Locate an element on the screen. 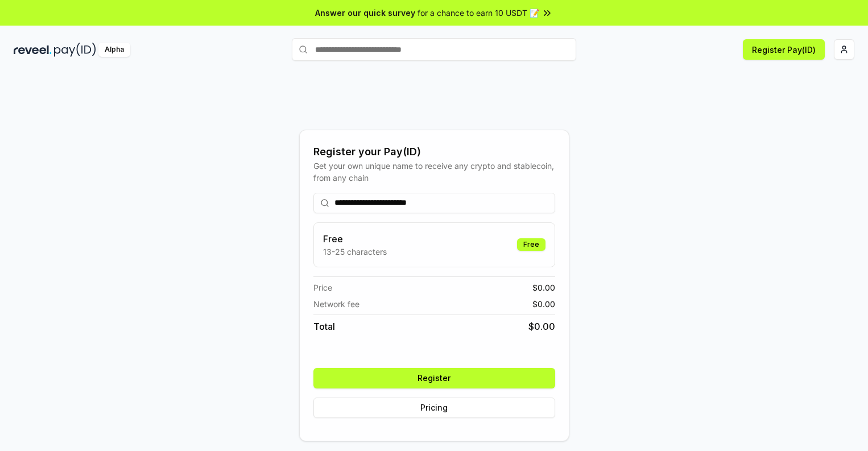  div: Free is located at coordinates (531, 245).